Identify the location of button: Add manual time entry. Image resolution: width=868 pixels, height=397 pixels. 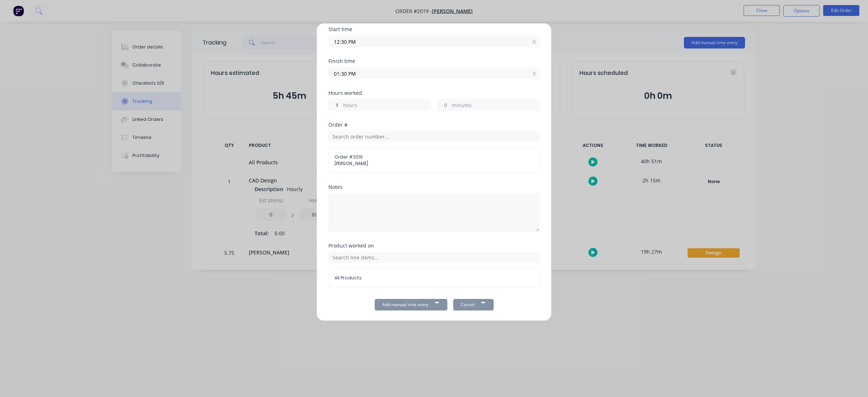
(411, 305).